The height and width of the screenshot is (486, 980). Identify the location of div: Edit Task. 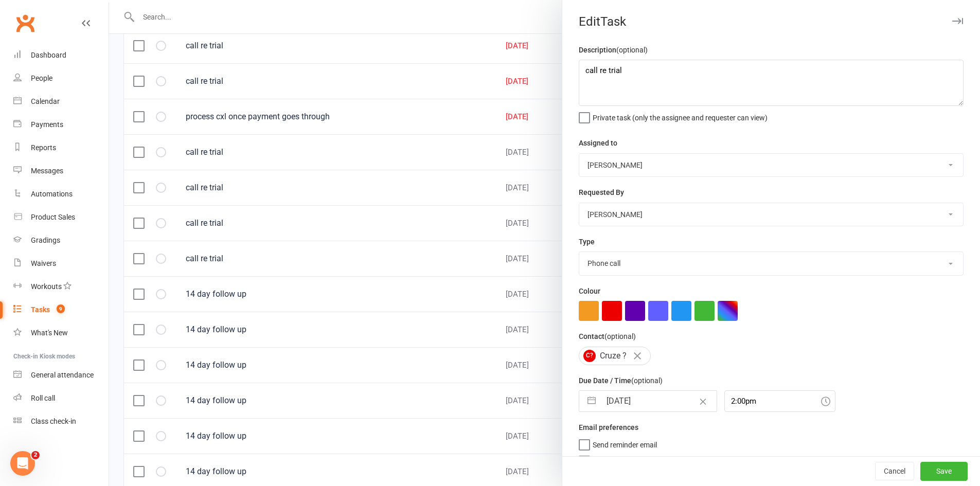
(771, 22).